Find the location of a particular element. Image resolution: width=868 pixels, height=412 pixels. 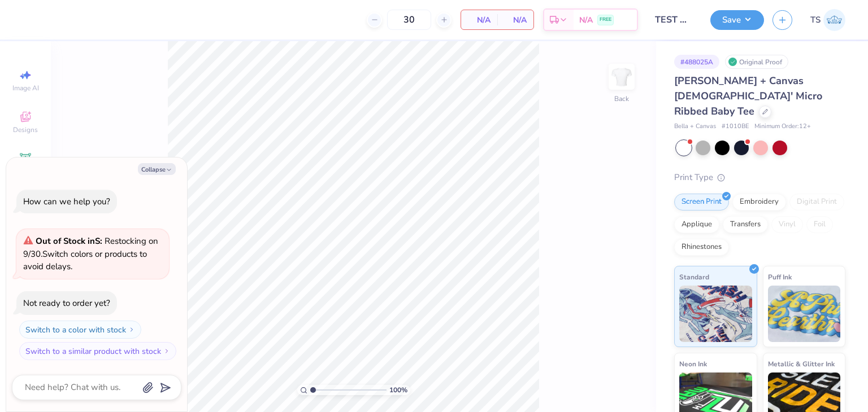

strong: Out of Stock in S : is located at coordinates (70, 241).